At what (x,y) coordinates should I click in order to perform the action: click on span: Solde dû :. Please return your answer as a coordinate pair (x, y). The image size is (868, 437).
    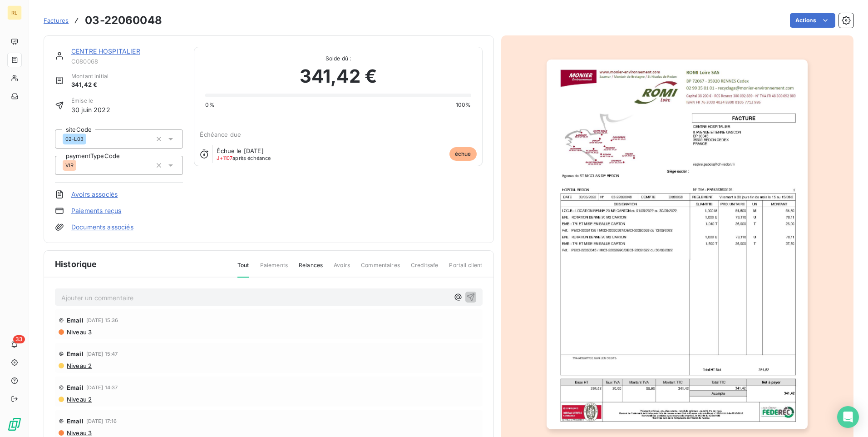
    Looking at the image, I should click on (338, 59).